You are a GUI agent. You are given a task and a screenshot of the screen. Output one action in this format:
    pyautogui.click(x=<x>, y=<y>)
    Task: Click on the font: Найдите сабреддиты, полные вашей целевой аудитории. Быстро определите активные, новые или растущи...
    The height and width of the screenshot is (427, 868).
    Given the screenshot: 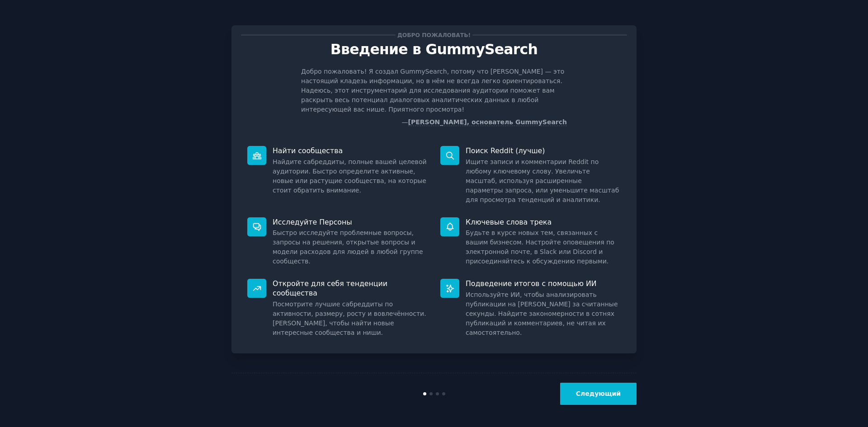 What is the action you would take?
    pyautogui.click(x=350, y=176)
    